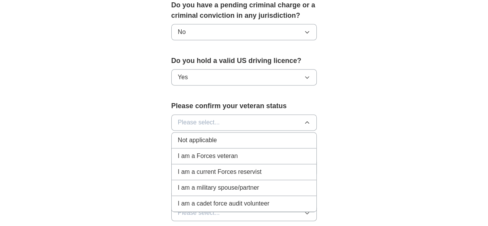 The height and width of the screenshot is (226, 488). I want to click on label: Do you hold a valid US driving licence?, so click(244, 61).